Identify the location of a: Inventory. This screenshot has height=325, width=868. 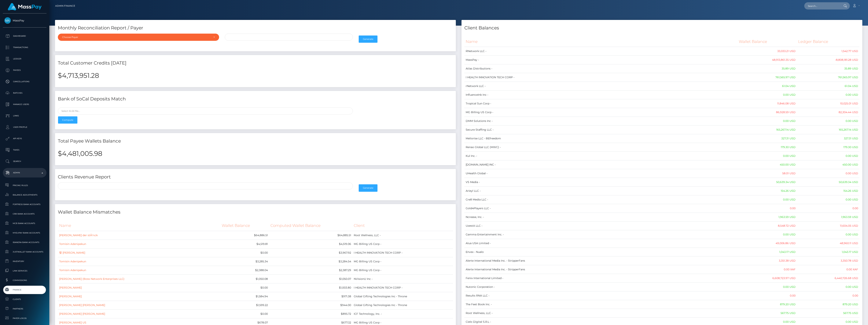
(25, 261).